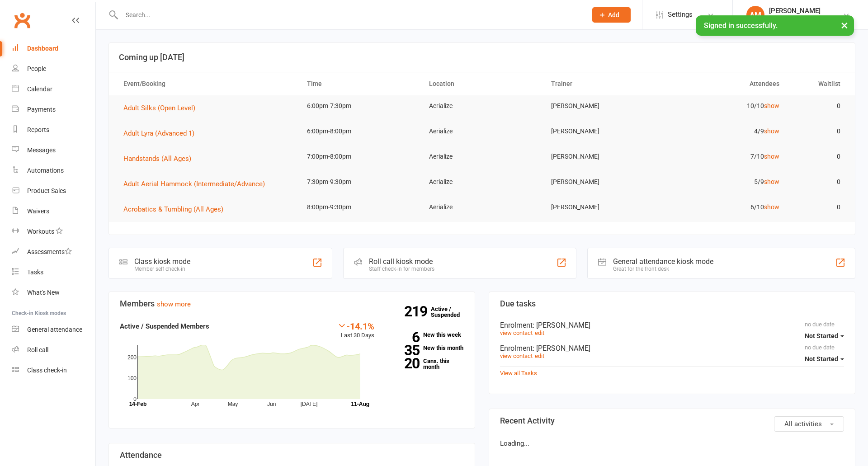  What do you see at coordinates (726, 106) in the screenshot?
I see `td: 10/10` at bounding box center [726, 106].